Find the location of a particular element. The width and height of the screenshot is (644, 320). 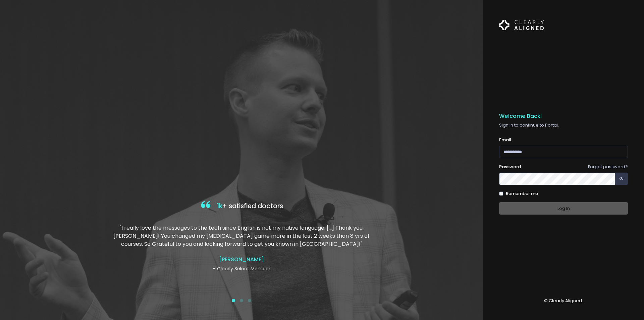

p: Sign in to continue to Portal. is located at coordinates (563, 125).